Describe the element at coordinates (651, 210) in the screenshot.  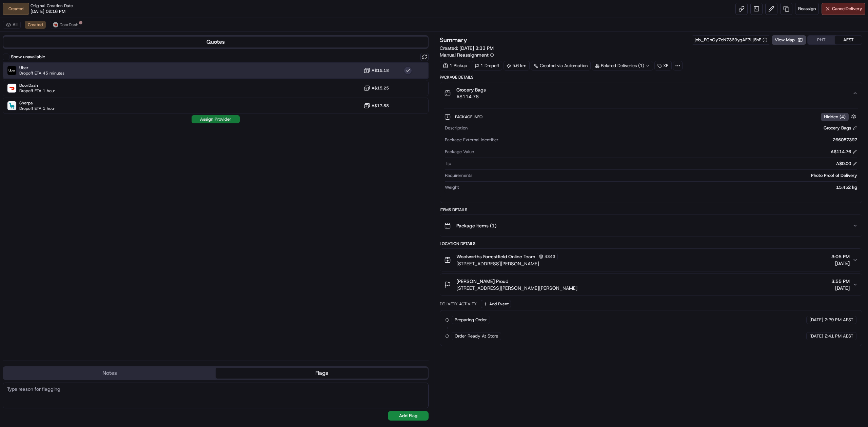
I see `div: Items Details` at that location.